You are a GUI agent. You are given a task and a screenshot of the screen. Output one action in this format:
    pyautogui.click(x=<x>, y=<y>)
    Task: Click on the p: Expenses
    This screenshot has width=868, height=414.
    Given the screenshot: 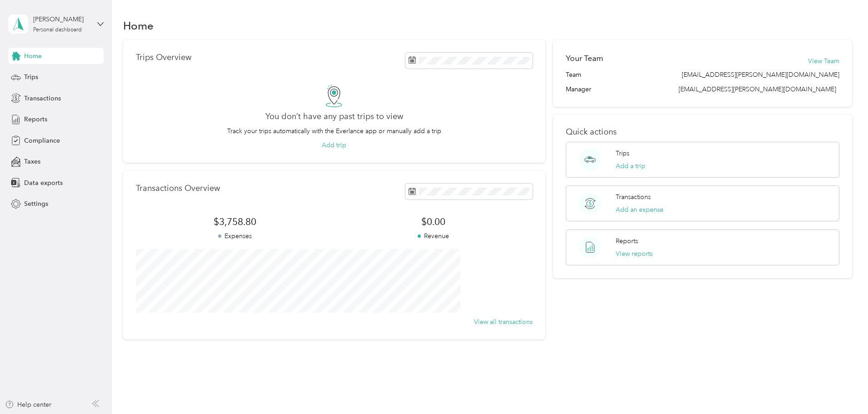 What is the action you would take?
    pyautogui.click(x=235, y=236)
    